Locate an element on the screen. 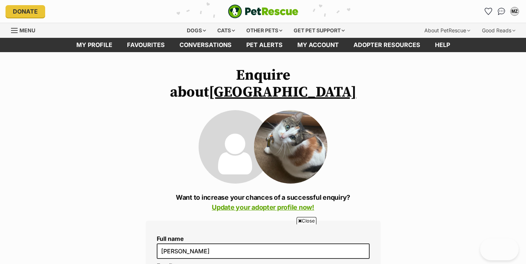 The width and height of the screenshot is (526, 264). img: chat-41dd97257d64d25036548639549fe6c8038ab92f7586957e7f3b1b290dea8141.svg is located at coordinates (501, 11).